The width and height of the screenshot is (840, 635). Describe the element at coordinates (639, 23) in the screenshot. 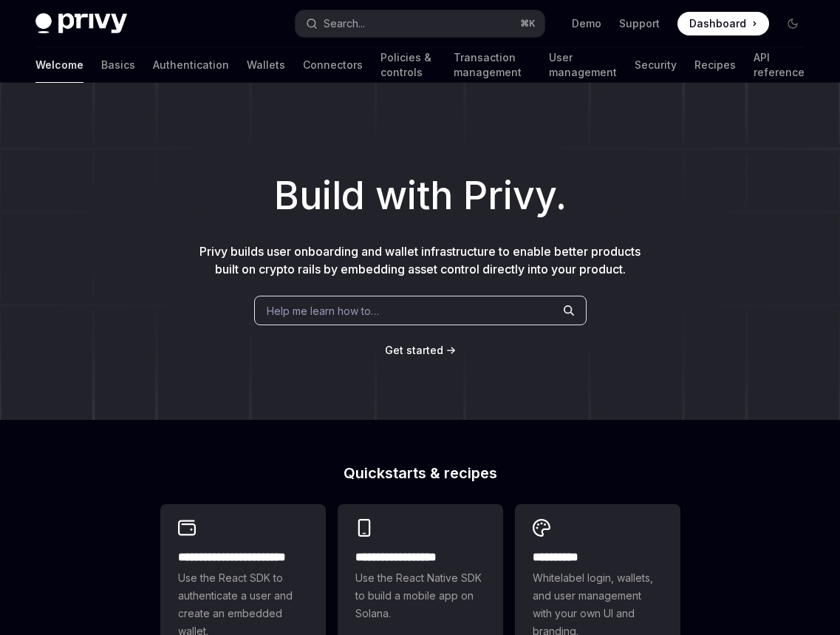

I see `a: Support` at that location.